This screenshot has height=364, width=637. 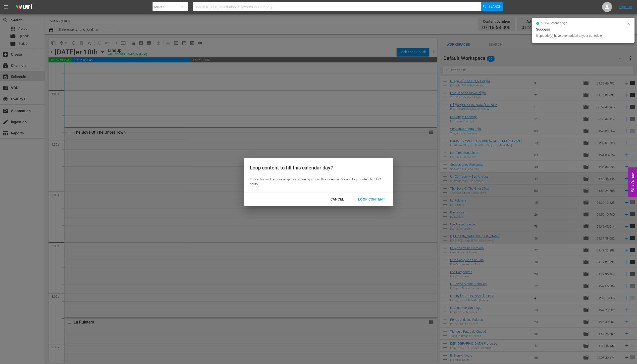 What do you see at coordinates (581, 36) in the screenshot?
I see `div: 5 episode(s) have been added to your schedule` at bounding box center [581, 36].